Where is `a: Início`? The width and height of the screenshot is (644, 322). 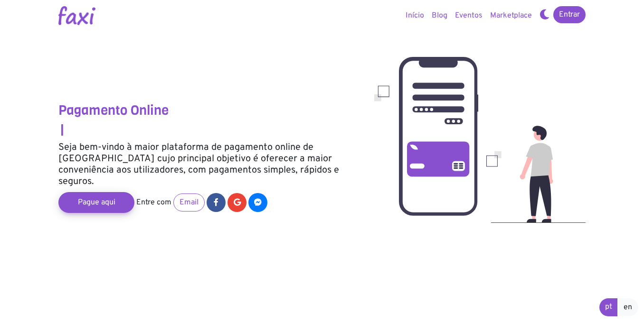 a: Início is located at coordinates (415, 16).